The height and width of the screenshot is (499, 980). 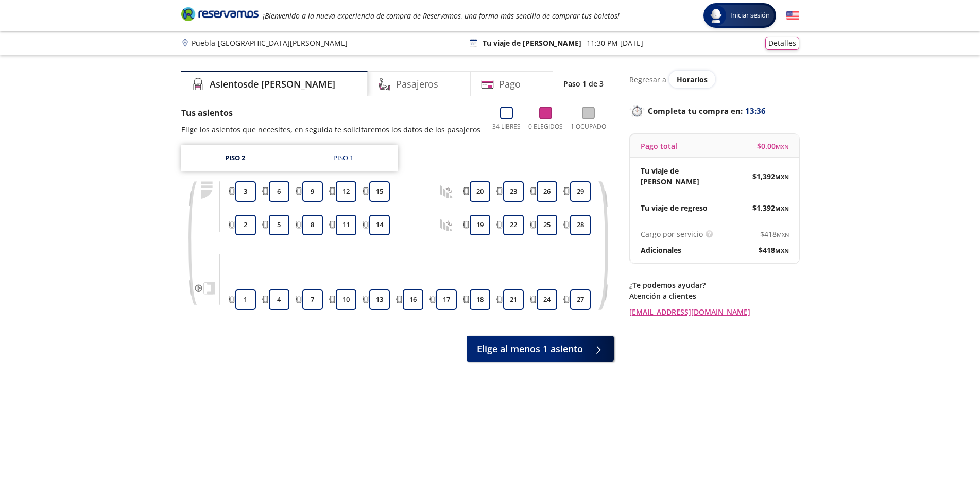 What do you see at coordinates (580, 300) in the screenshot?
I see `button: 27` at bounding box center [580, 300].